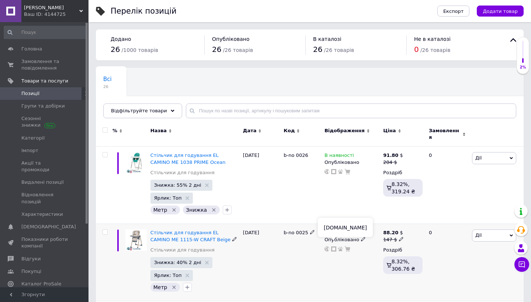 The height and width of the screenshot is (302, 531). I want to click on button: Додати товар, so click(500, 11).